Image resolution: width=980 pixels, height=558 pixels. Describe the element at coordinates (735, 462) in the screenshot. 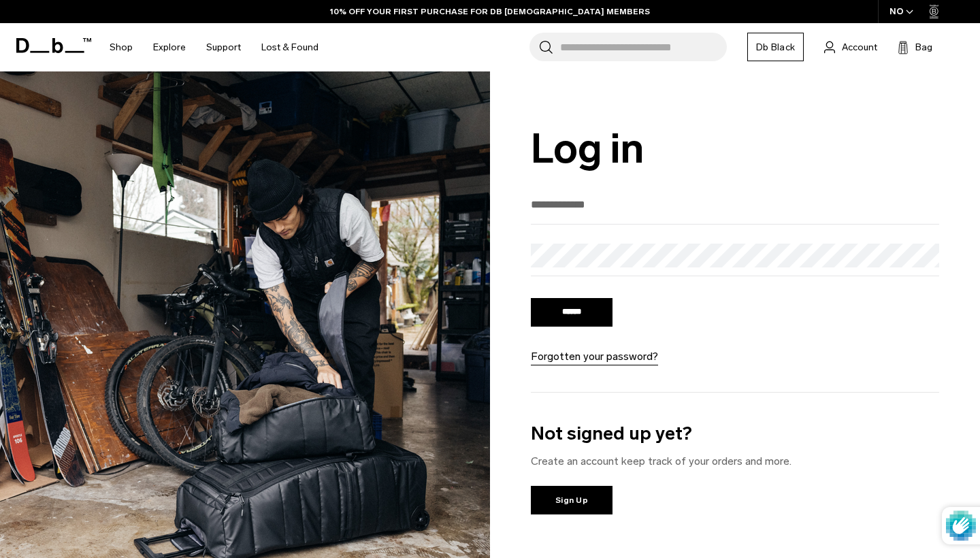

I see `p: Create an account keep track of your orders and more.` at that location.